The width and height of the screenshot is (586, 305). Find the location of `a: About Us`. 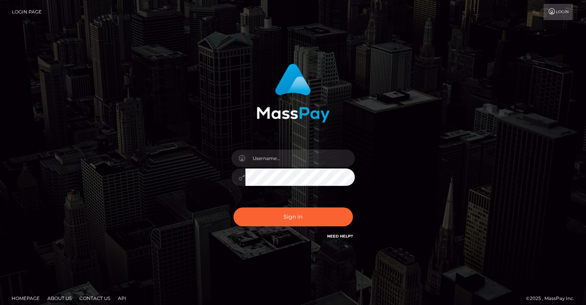

a: About Us is located at coordinates (59, 298).